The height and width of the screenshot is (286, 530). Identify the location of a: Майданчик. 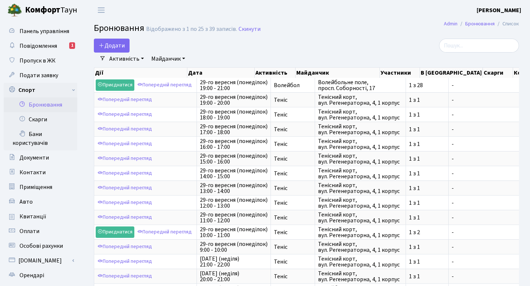
(168, 59).